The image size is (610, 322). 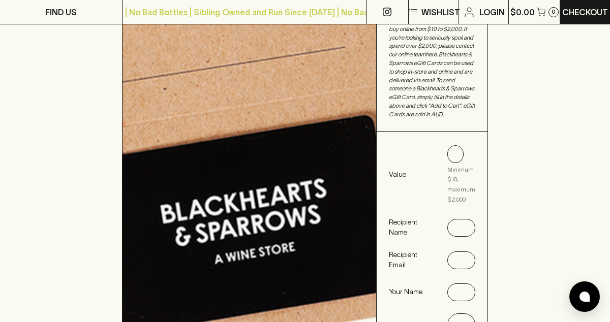 I want to click on p: Wishlist, so click(x=441, y=12).